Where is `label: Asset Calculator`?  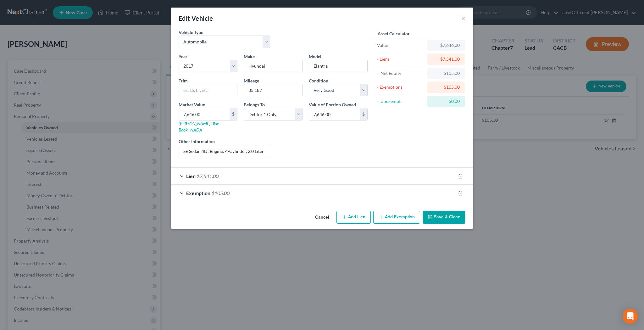
label: Asset Calculator is located at coordinates (393, 34).